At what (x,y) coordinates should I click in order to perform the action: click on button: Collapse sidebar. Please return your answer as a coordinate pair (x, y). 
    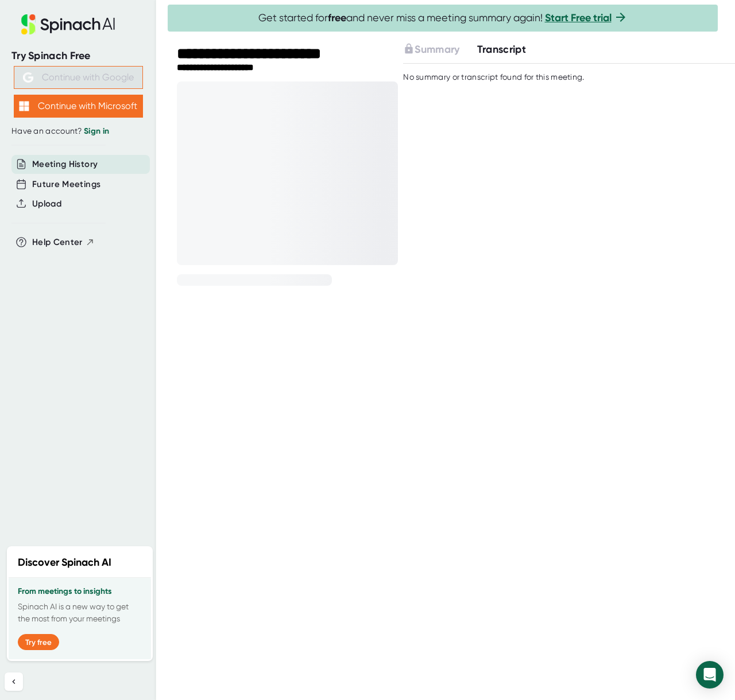
    Looking at the image, I should click on (14, 682).